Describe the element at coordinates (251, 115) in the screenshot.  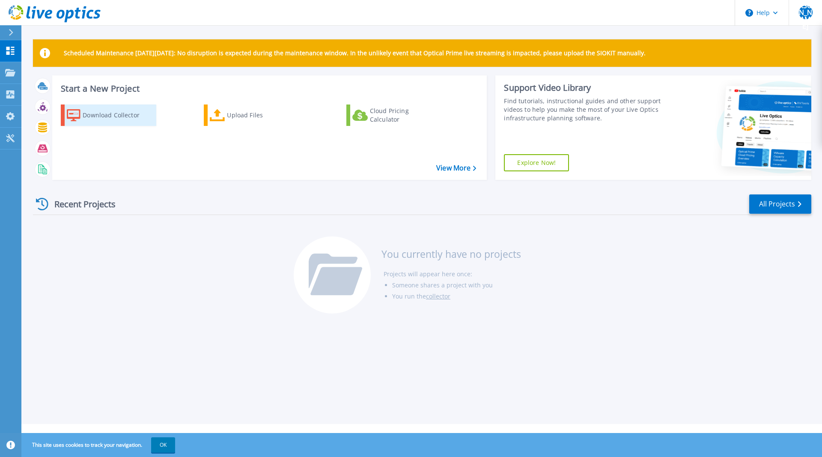
I see `a: Upload Files` at that location.